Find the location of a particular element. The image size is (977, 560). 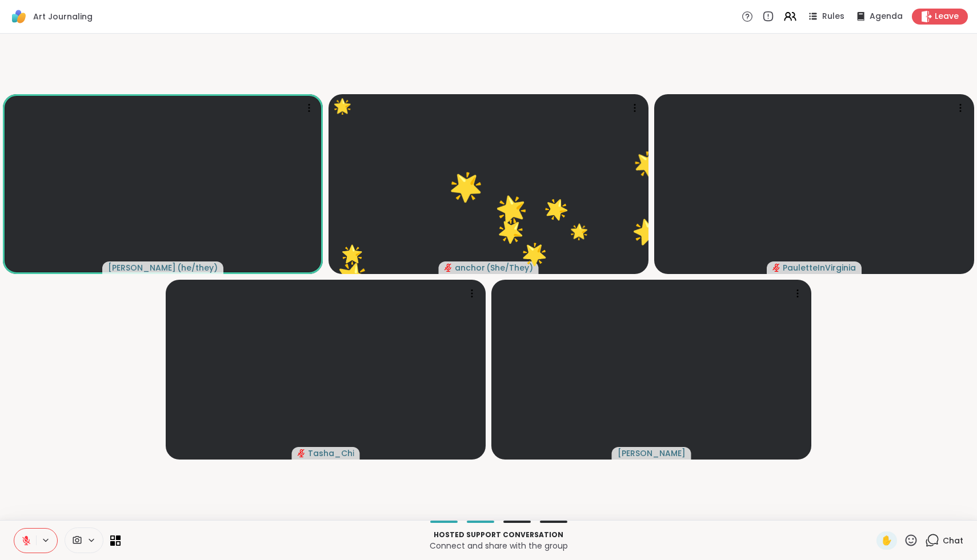

img: ShareWell Logomark is located at coordinates (19, 17).